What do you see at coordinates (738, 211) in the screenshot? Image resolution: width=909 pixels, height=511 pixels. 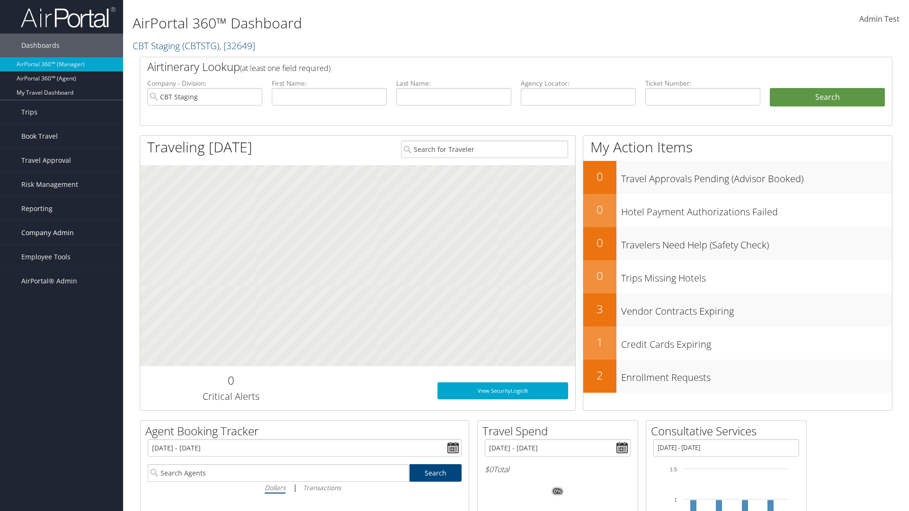 I see `a: 0Hotel Payment Authorizations Failed` at bounding box center [738, 211].